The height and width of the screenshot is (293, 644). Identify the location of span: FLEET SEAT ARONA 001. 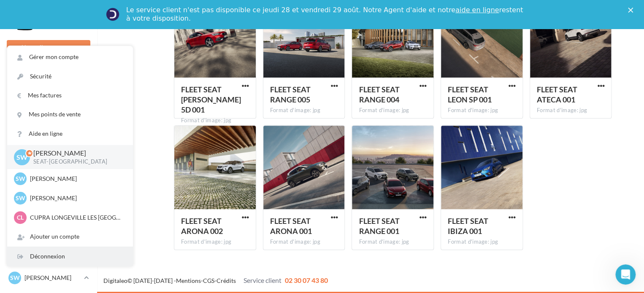
(291, 226).